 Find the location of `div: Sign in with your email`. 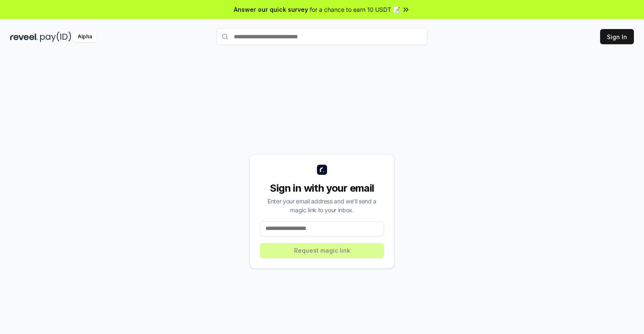

div: Sign in with your email is located at coordinates (322, 188).